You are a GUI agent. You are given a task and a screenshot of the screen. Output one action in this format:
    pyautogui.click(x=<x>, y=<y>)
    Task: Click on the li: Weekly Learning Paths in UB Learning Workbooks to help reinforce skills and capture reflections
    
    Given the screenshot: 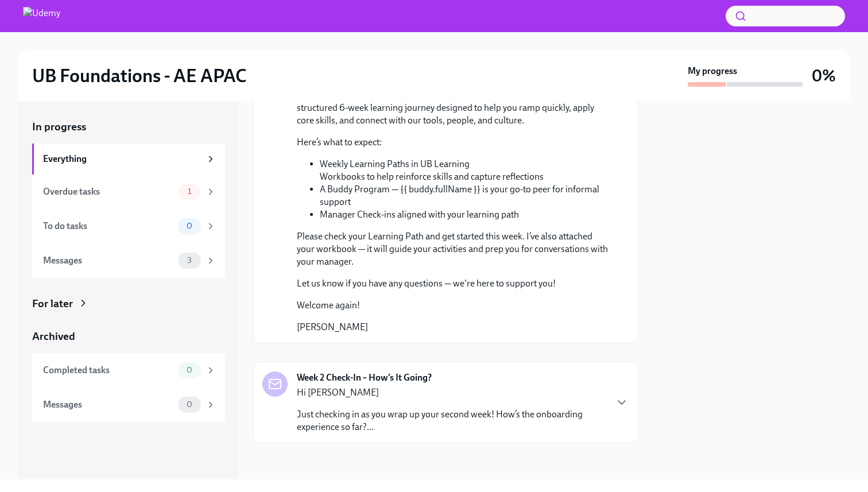 What is the action you would take?
    pyautogui.click(x=465, y=170)
    